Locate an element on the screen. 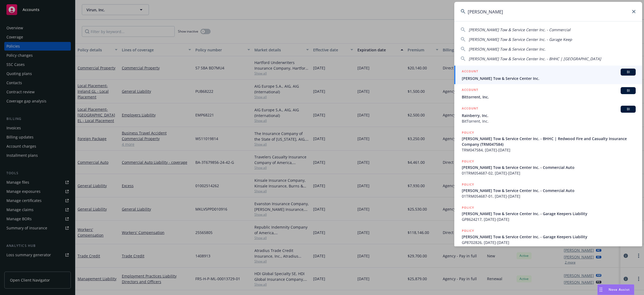  span: BitTorrent, Inc. is located at coordinates (549, 121).